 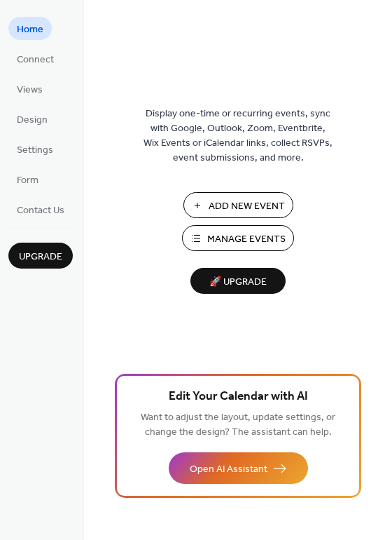 I want to click on span: Want to adjust the layout, update settings, or change the design? The assistant can help., so click(x=238, y=425).